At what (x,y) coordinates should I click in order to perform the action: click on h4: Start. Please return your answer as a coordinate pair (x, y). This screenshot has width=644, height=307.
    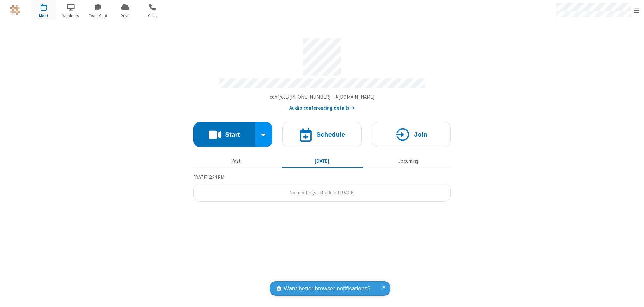
    Looking at the image, I should click on (232, 134).